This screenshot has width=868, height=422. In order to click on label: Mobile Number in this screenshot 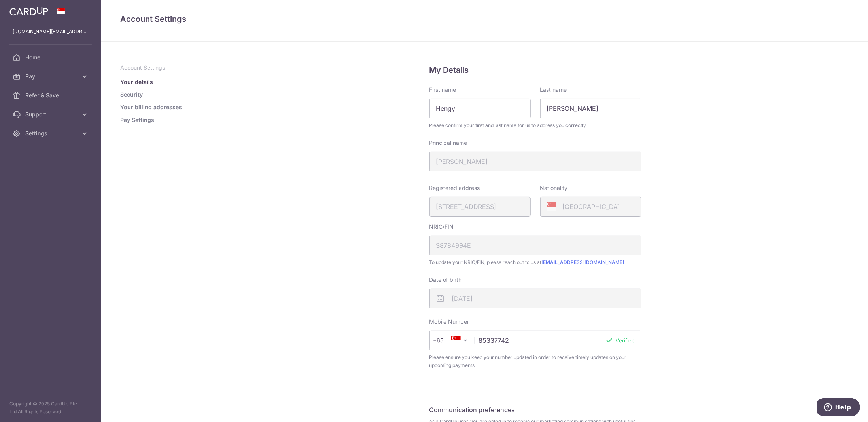, I will do `click(450, 322)`.